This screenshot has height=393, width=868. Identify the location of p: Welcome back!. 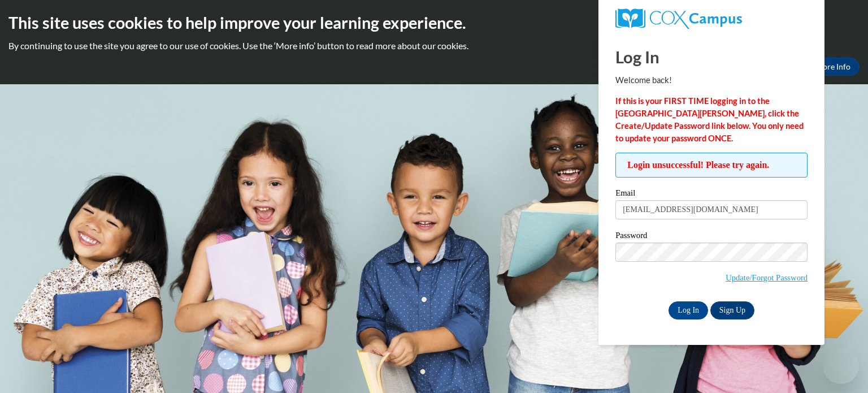
(712, 80).